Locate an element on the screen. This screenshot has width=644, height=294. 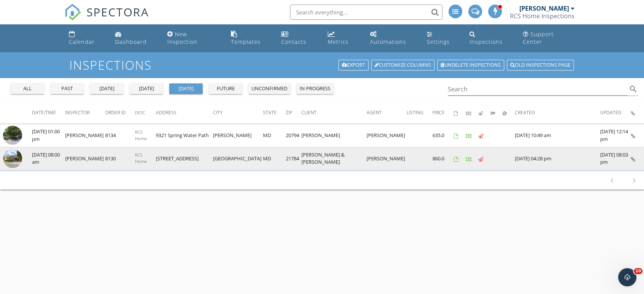
th: Canceled: Not sorted. is located at coordinates (509, 113).